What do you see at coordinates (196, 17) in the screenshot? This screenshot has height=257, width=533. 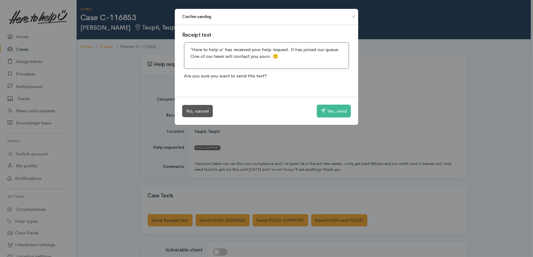 I see `h1: Confirm sending` at bounding box center [196, 17].